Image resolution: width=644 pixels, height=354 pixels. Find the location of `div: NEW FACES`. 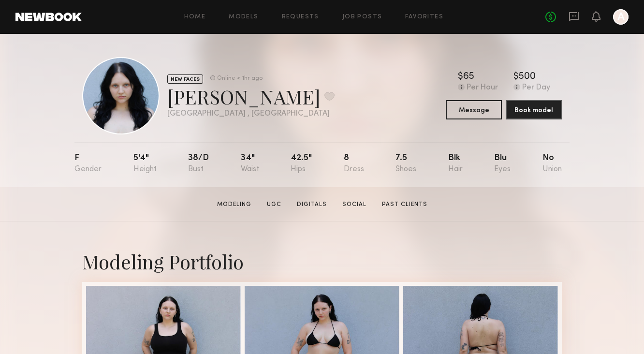

div: NEW FACES is located at coordinates (185, 79).